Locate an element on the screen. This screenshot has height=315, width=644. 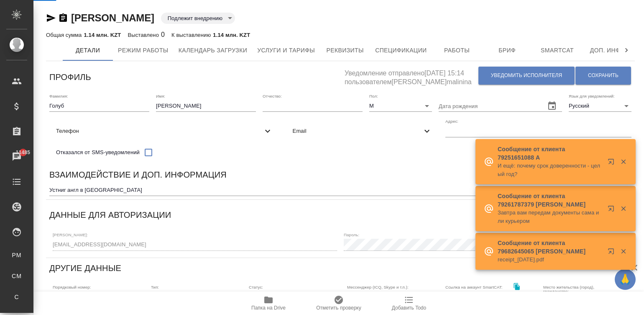
button: Папка на Drive is located at coordinates (268, 303).